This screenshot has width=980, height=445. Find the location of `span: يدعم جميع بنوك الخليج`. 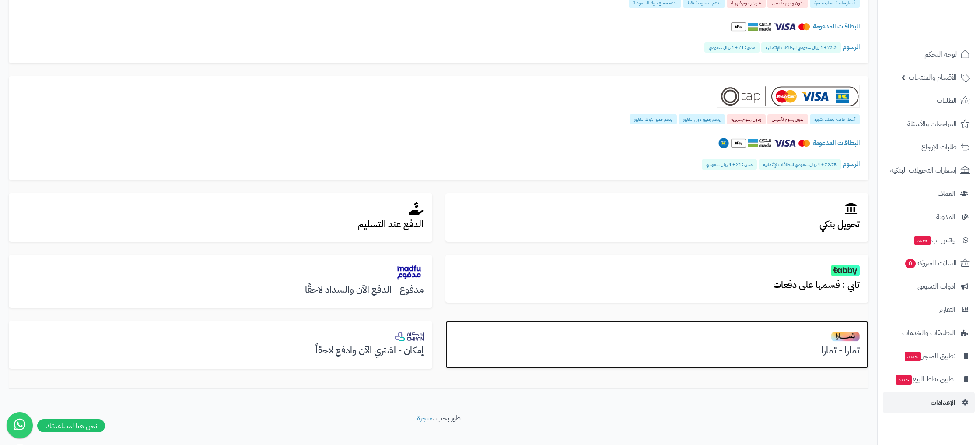

span: يدعم جميع بنوك الخليج is located at coordinates (653, 119).